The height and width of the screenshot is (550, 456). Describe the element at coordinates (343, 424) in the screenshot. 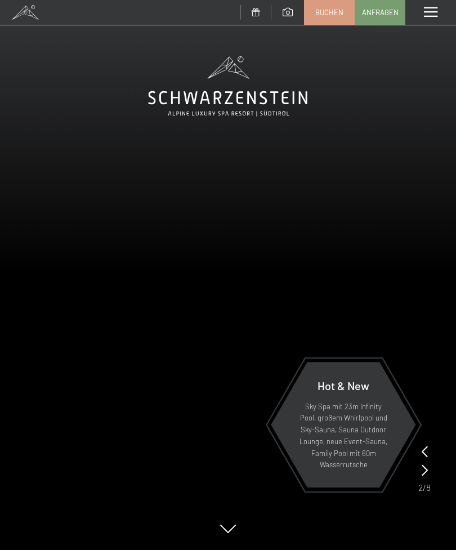

I see `a: Hot & New Sky Spa mit 23m Infinity Pool, großem Whirlpool und Sky-Sauna, Sauna Outdoor Lounge, ne...` at that location.